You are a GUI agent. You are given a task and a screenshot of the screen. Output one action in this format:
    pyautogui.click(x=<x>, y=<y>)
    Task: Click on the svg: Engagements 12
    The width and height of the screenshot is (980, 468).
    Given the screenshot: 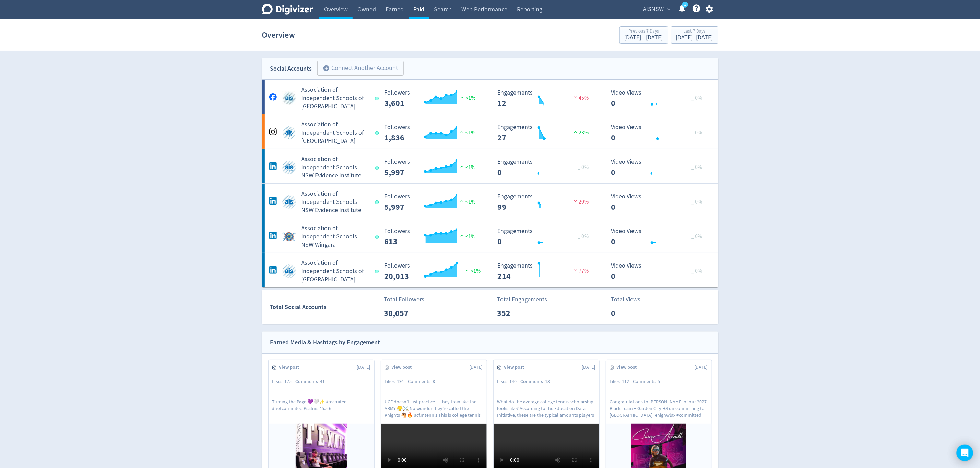 What is the action you would take?
    pyautogui.click(x=546, y=98)
    